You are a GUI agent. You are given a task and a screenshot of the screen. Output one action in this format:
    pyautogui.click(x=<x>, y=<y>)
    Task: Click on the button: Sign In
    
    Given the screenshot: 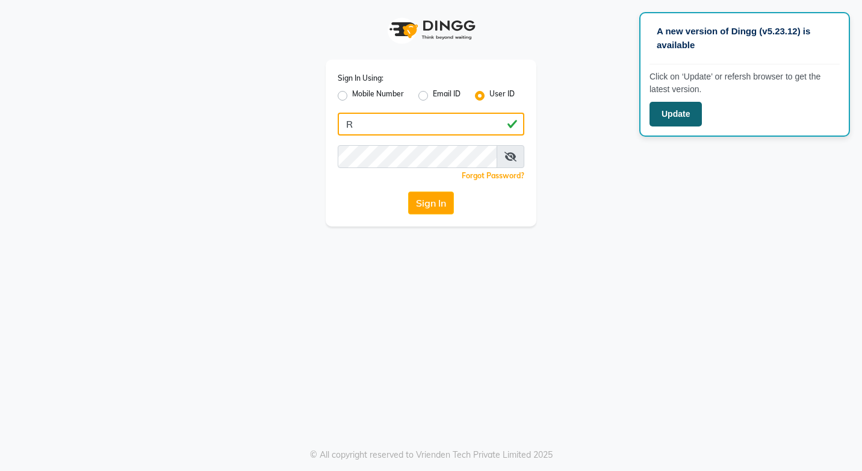 What is the action you would take?
    pyautogui.click(x=431, y=203)
    